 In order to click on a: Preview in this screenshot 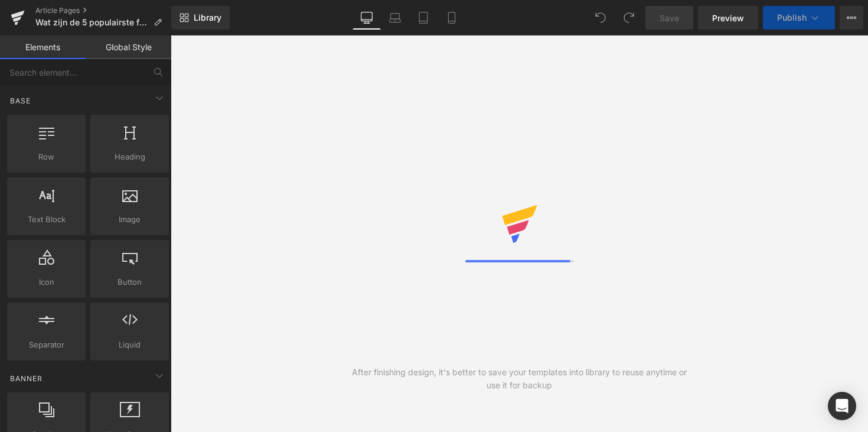, I will do `click(728, 18)`.